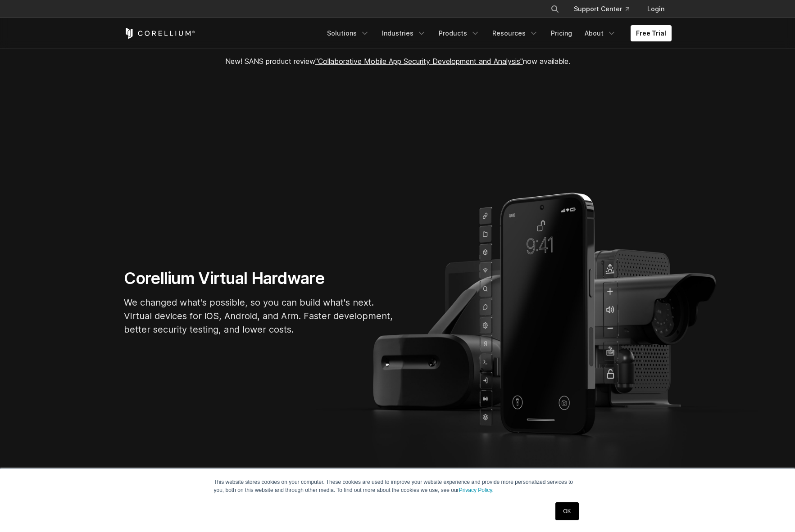 The height and width of the screenshot is (532, 795). I want to click on a: Products, so click(459, 33).